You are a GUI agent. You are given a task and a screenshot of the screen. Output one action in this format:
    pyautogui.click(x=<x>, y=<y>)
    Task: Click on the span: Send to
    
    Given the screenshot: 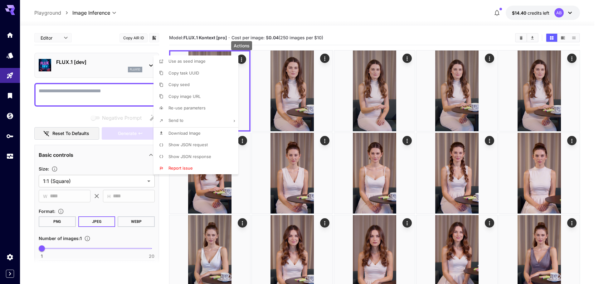 What is the action you would take?
    pyautogui.click(x=176, y=120)
    